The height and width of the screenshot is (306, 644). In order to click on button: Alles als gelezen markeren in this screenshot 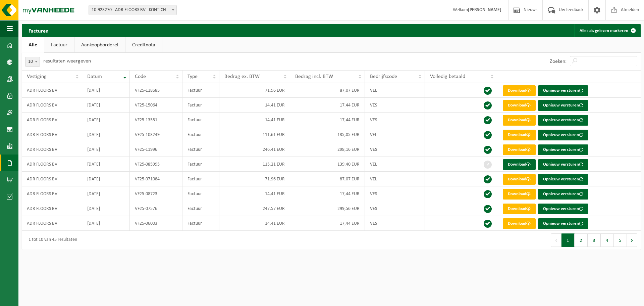, I will do `click(607, 31)`.